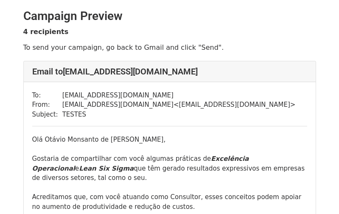 This screenshot has width=339, height=214. What do you see at coordinates (46, 31) in the screenshot?
I see `strong: 4 recipients` at bounding box center [46, 31].